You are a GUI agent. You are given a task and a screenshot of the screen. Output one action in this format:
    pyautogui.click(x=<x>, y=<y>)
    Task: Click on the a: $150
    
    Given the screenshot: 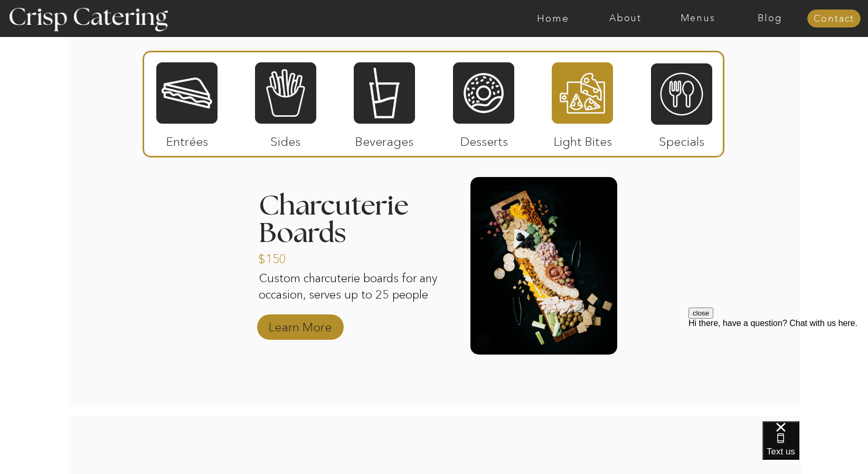 What is the action you would take?
    pyautogui.click(x=293, y=256)
    